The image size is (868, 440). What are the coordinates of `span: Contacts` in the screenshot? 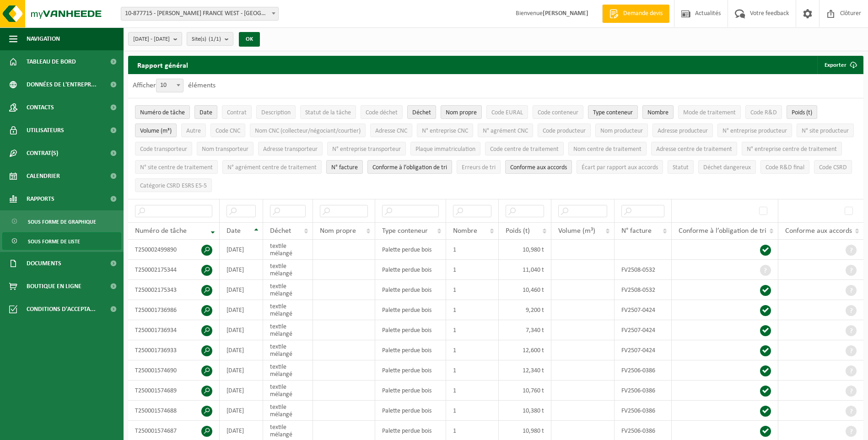 It's located at (40, 107).